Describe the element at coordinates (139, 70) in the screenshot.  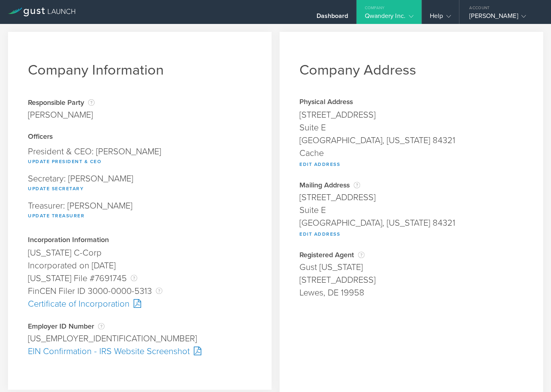
I see `h1: Company Information` at that location.